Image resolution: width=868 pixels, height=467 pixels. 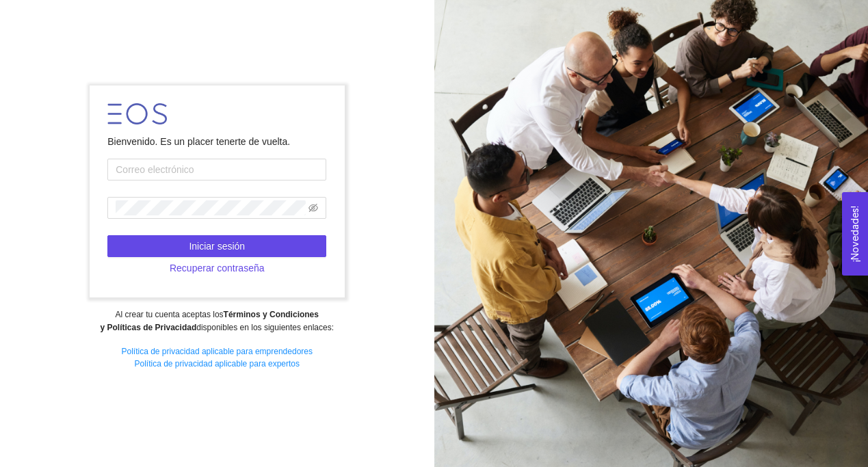 I want to click on button: Recuperar contraseña, so click(x=217, y=268).